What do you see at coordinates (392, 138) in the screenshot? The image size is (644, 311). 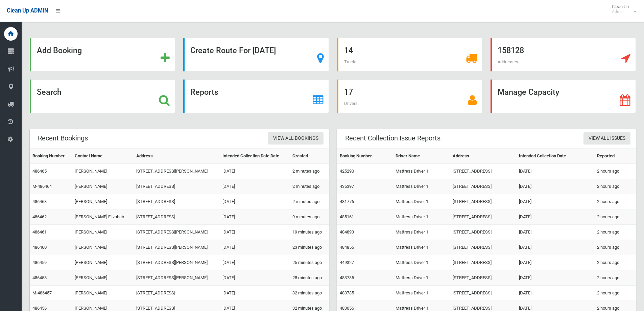 I see `header: Recent Collection Issue Reports` at bounding box center [392, 138].